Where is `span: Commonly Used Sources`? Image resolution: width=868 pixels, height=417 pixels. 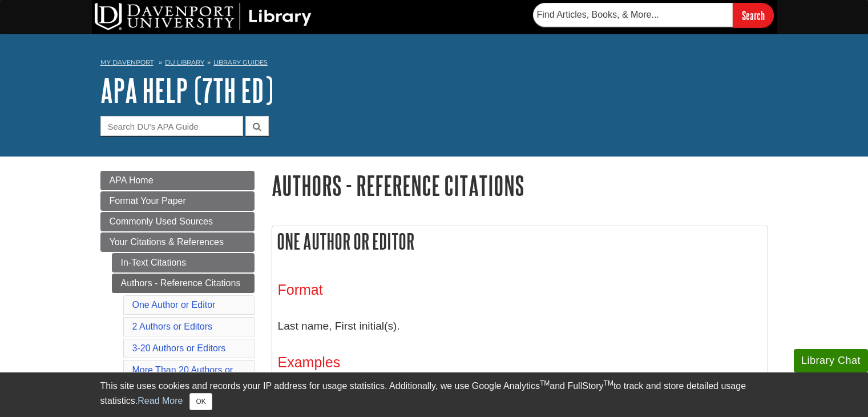 span: Commonly Used Sources is located at coordinates (161, 221).